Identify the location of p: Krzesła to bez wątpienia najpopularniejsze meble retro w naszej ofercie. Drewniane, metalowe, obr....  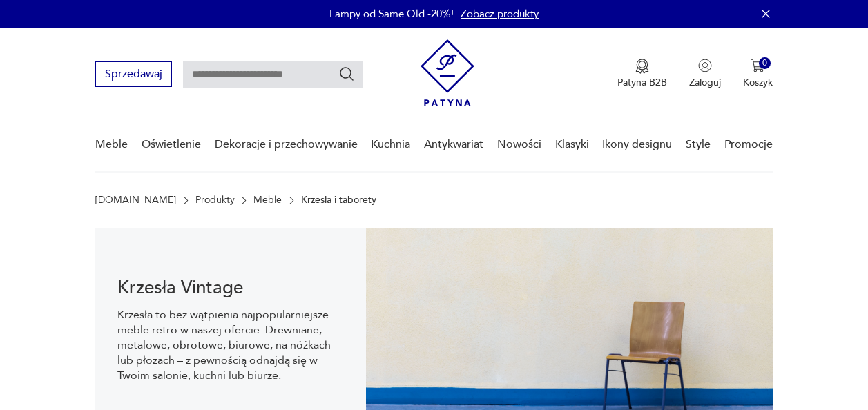
(230, 346).